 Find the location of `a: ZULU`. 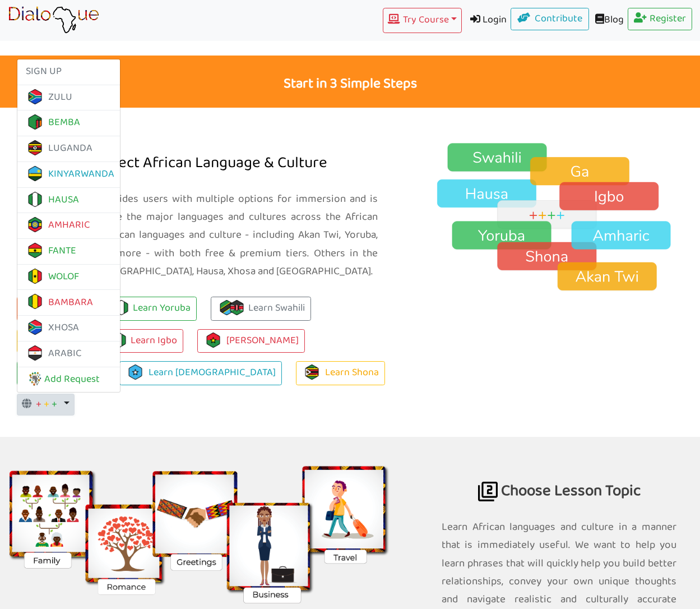

a: ZULU is located at coordinates (49, 97).